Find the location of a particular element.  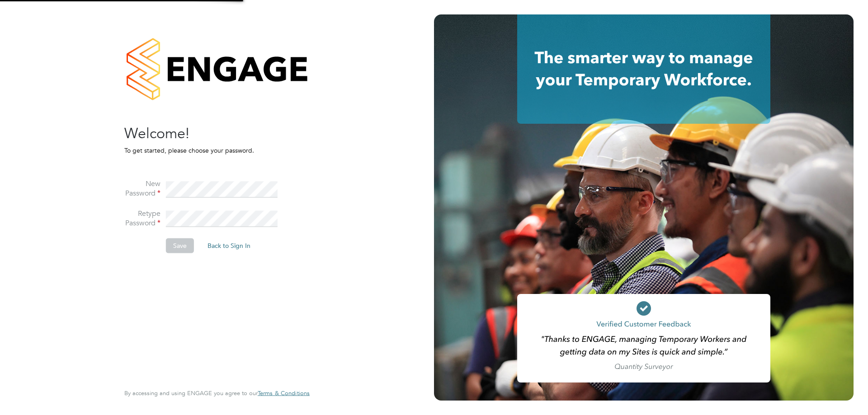

p: To get started, please choose your password. is located at coordinates (213, 150).